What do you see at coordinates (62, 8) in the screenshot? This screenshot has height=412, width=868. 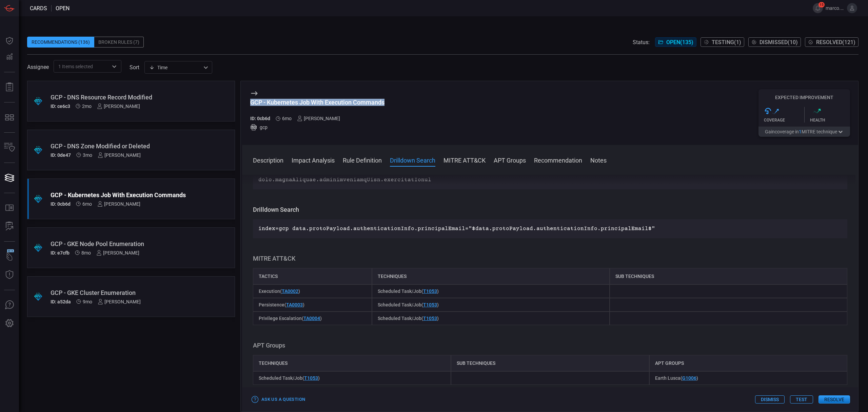 I see `span: open` at bounding box center [62, 8].